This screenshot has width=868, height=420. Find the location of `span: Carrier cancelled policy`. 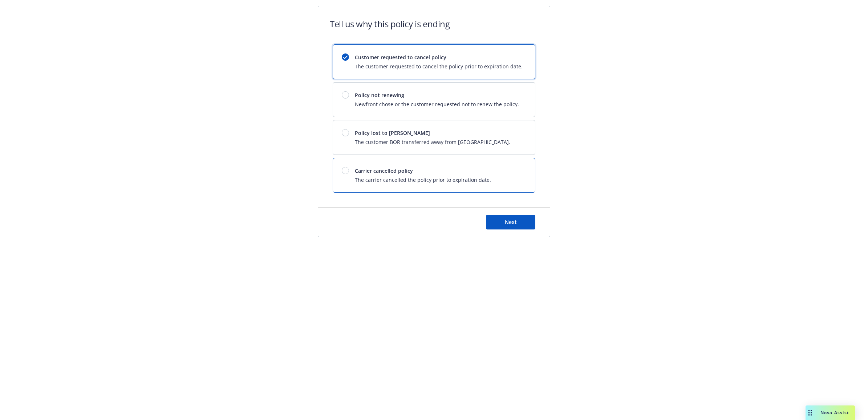

span: Carrier cancelled policy is located at coordinates (422, 170).